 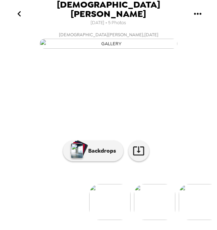 What do you see at coordinates (93, 151) in the screenshot?
I see `button: Backdrops` at bounding box center [93, 151].